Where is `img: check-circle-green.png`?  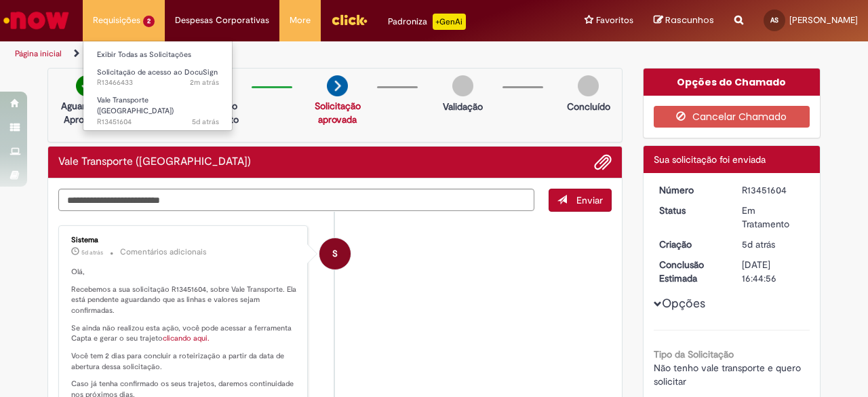
img: check-circle-green.png is located at coordinates (86, 86).